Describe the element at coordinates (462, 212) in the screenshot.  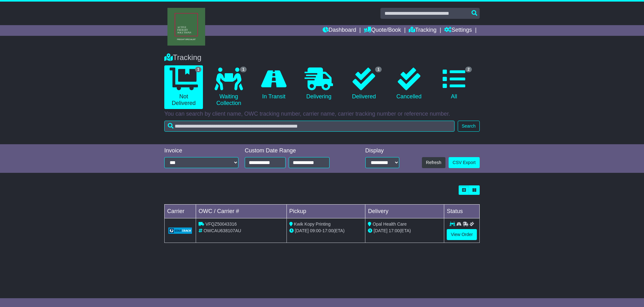
I see `td: Status` at that location.